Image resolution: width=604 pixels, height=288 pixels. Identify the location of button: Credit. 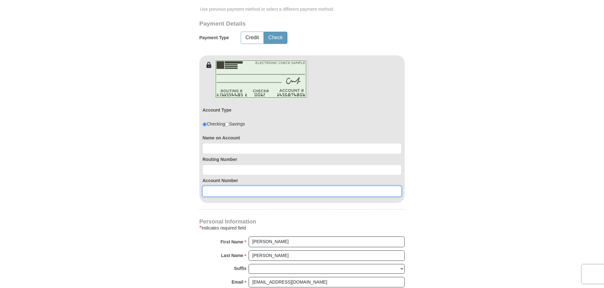
(252, 38).